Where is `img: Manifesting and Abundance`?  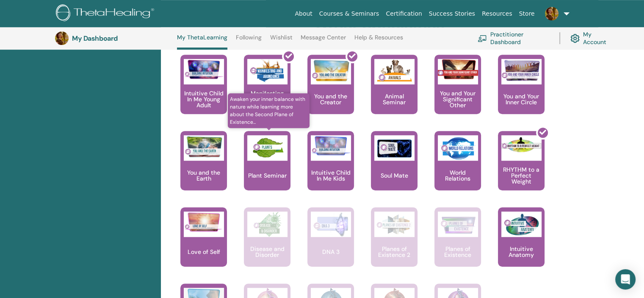
img: Manifesting and Abundance is located at coordinates (267, 72).